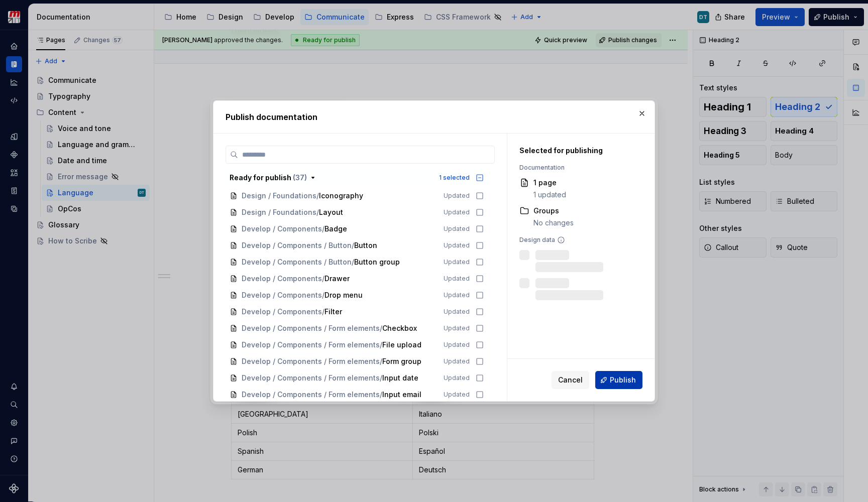  I want to click on span: Cancel, so click(570, 380).